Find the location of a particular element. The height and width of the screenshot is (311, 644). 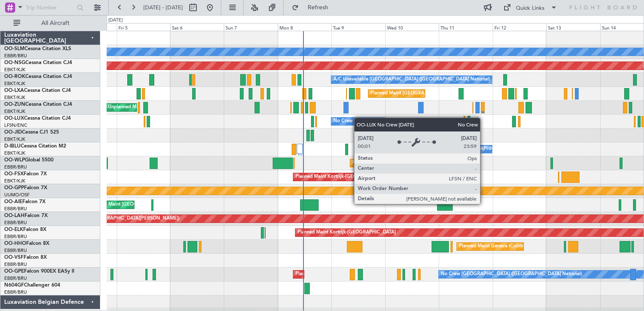

span: N604GF is located at coordinates (14, 285).